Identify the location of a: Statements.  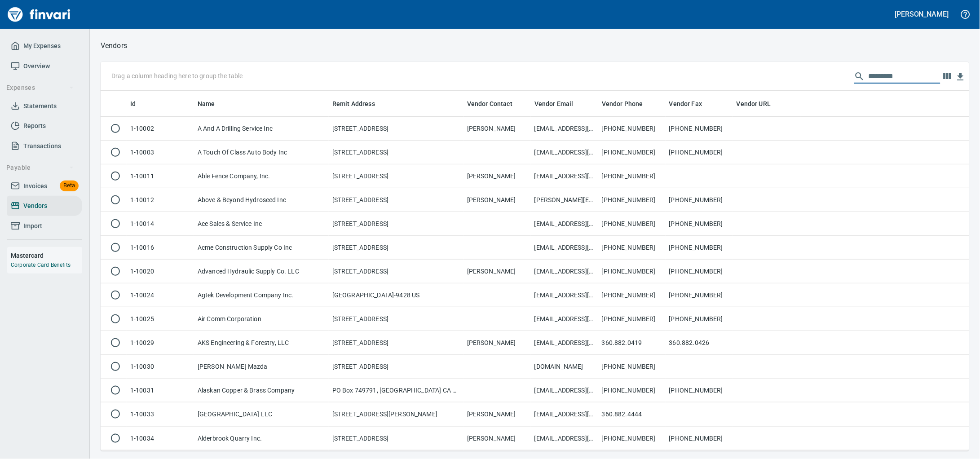
(45, 106).